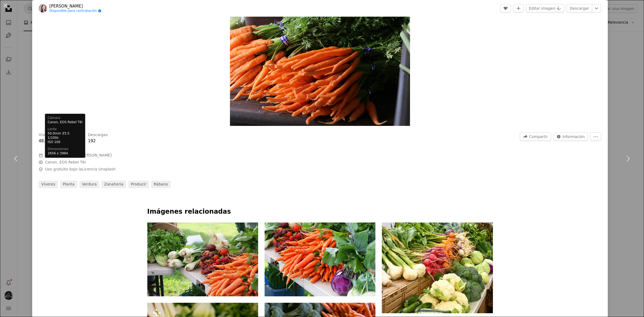  I want to click on img: verdura verde y roja sobre mesa de madera marrón, so click(437, 268).